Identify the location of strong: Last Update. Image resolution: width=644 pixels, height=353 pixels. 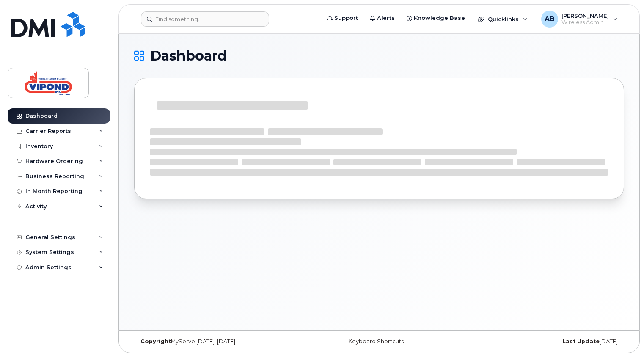
(581, 341).